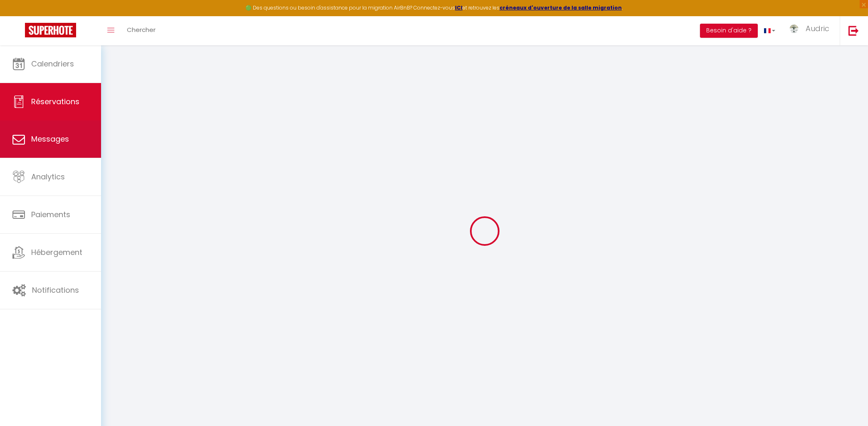  What do you see at coordinates (53, 64) in the screenshot?
I see `span: Calendriers` at bounding box center [53, 64].